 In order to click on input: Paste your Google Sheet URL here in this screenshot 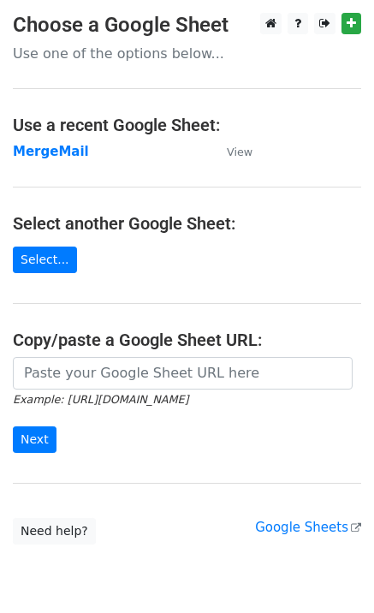, I will do `click(182, 373)`.